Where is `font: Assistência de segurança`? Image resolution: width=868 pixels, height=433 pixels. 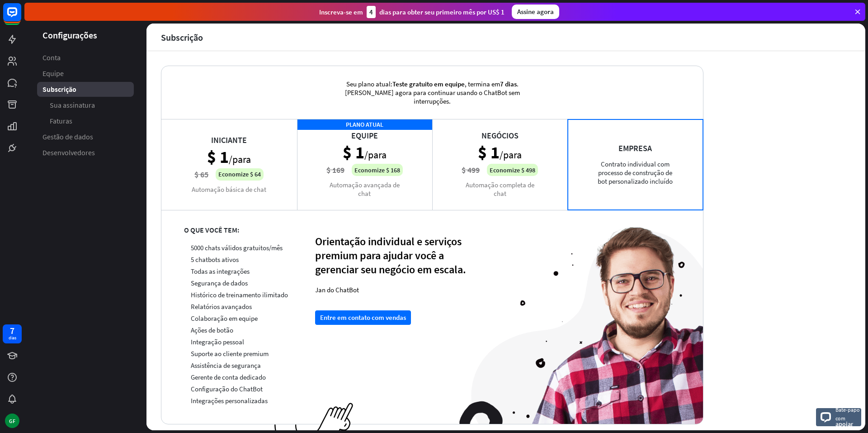 font: Assistência de segurança is located at coordinates (226, 365).